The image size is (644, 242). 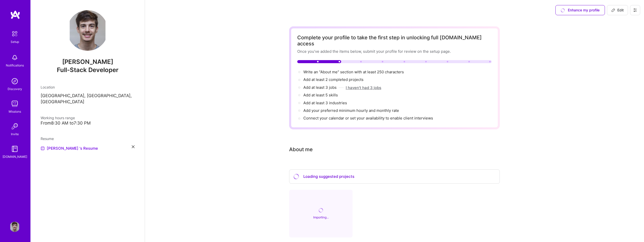 I want to click on span: Write an "About me" section with at least 250 characters, so click(x=354, y=72).